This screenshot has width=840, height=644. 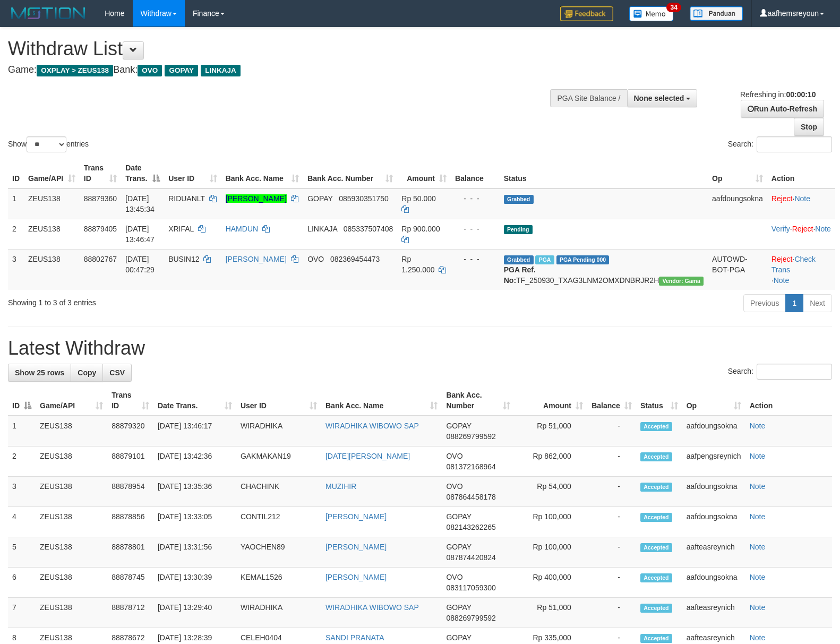 I want to click on td: 1, so click(x=22, y=431).